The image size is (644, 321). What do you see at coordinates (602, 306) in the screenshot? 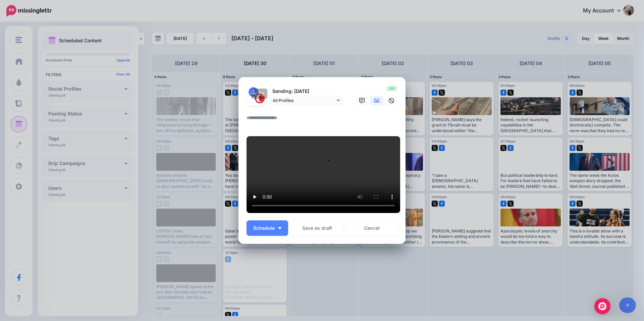
I see `div: Open Intercom Messenger` at bounding box center [602, 306].